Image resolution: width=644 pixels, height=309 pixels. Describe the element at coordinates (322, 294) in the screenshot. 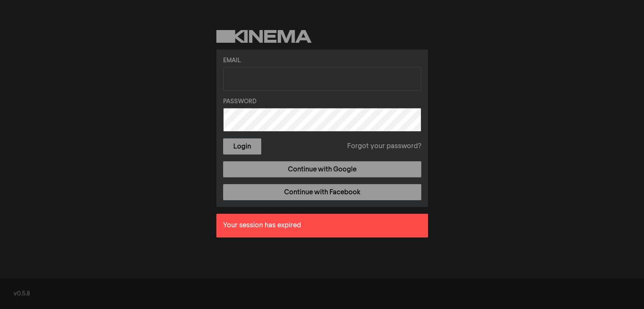

I see `div: v0.5.8` at that location.